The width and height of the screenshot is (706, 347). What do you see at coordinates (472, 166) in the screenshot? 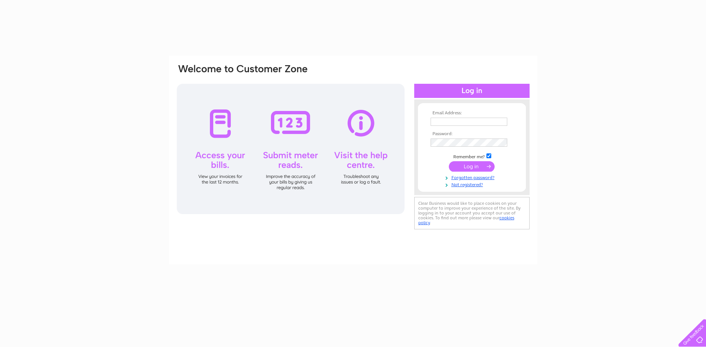
I see `input: Submit` at bounding box center [472, 166].